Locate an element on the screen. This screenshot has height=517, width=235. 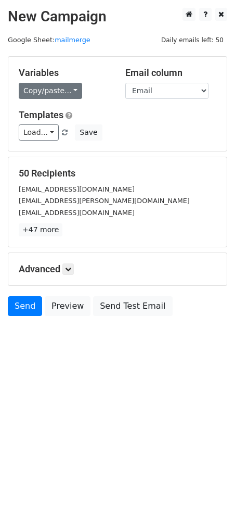
a: Daily emails left: 50 is located at coordinates (193, 40).